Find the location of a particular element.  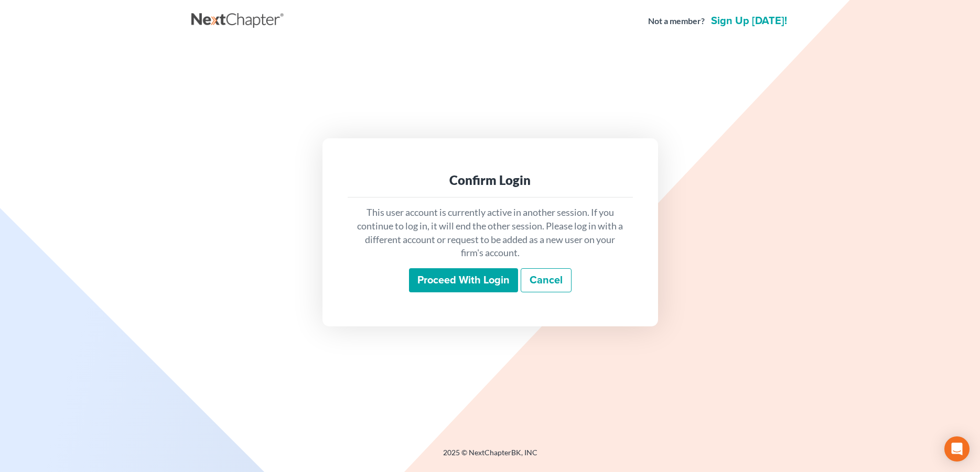

div: 2025 © NextChapterBK, INC is located at coordinates (490, 457).